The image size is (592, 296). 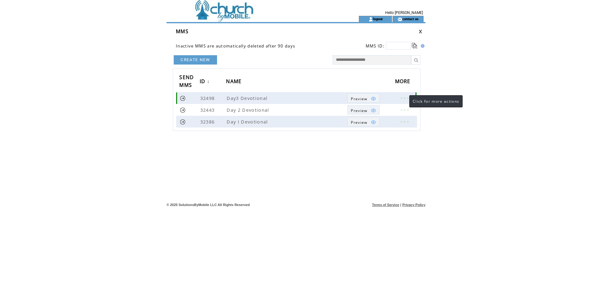 I want to click on a: NAME, so click(x=235, y=81).